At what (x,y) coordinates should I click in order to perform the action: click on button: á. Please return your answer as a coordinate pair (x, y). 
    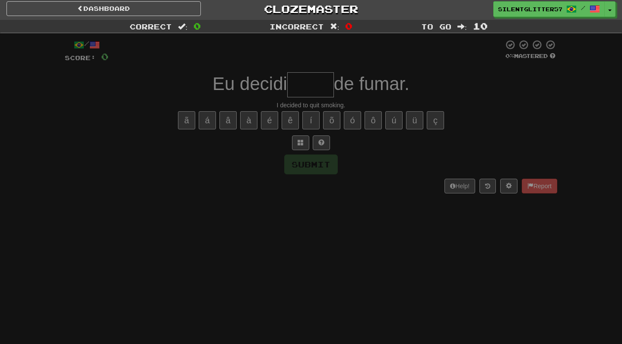
    Looking at the image, I should click on (207, 120).